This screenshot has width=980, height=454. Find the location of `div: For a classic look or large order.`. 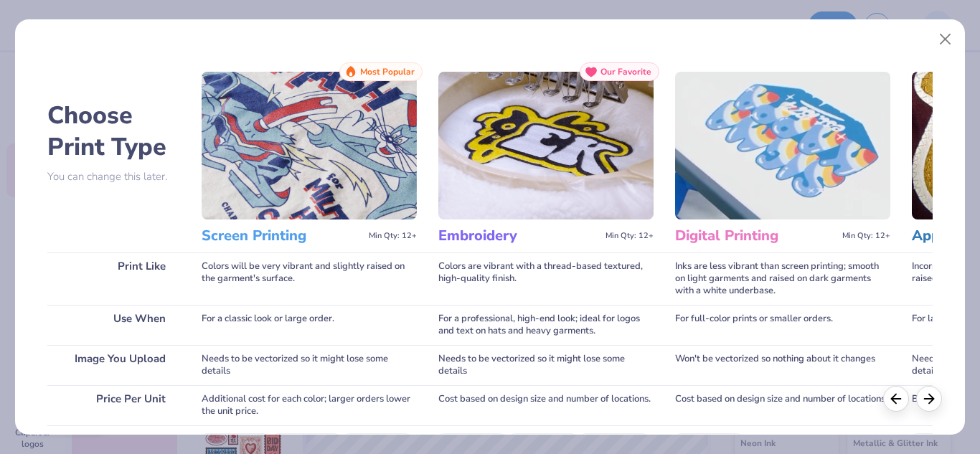

div: For a classic look or large order. is located at coordinates (309, 325).